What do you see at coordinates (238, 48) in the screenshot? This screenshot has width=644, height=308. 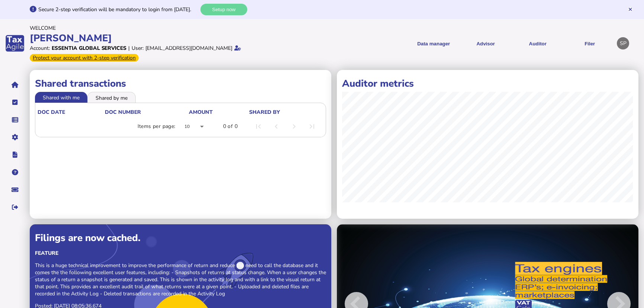 I see `i: Email verified` at bounding box center [238, 48].